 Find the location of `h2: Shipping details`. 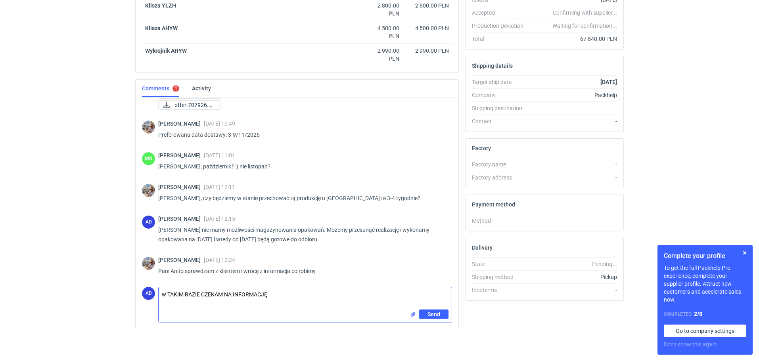

h2: Shipping details is located at coordinates (492, 66).